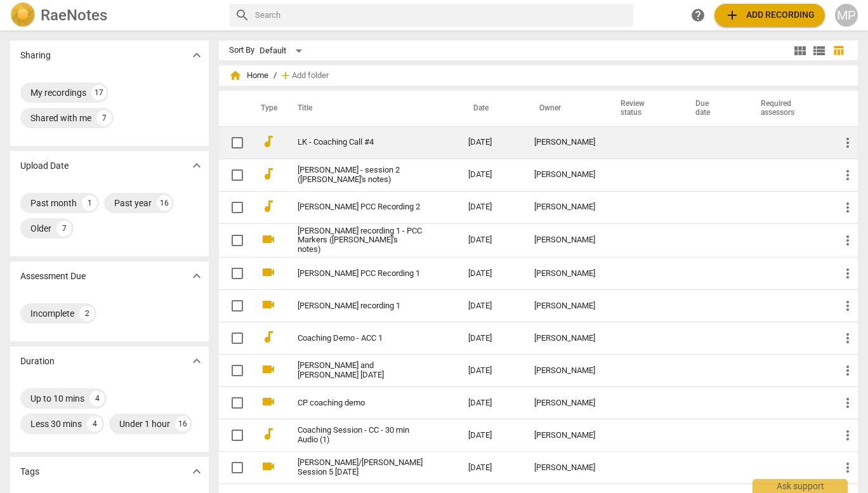  Describe the element at coordinates (61, 118) in the screenshot. I see `div: Shared with me` at that location.